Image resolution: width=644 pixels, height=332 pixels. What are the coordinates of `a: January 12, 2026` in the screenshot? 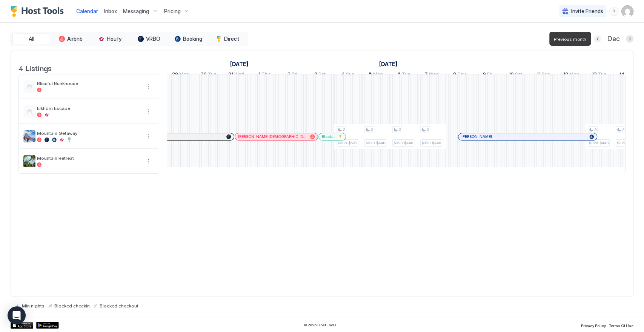 It's located at (571, 75).